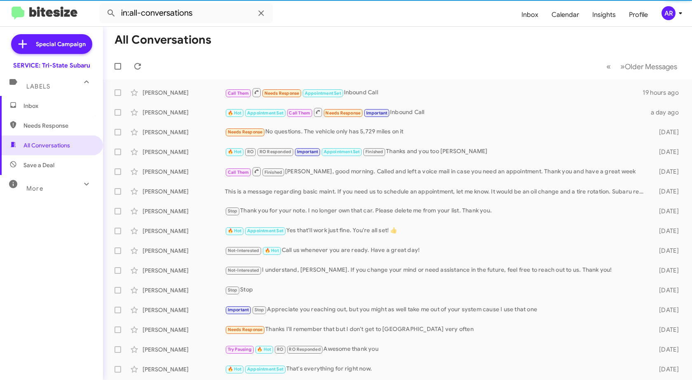  What do you see at coordinates (52, 66) in the screenshot?
I see `div: SERVICE: Tri-State Subaru` at bounding box center [52, 66].